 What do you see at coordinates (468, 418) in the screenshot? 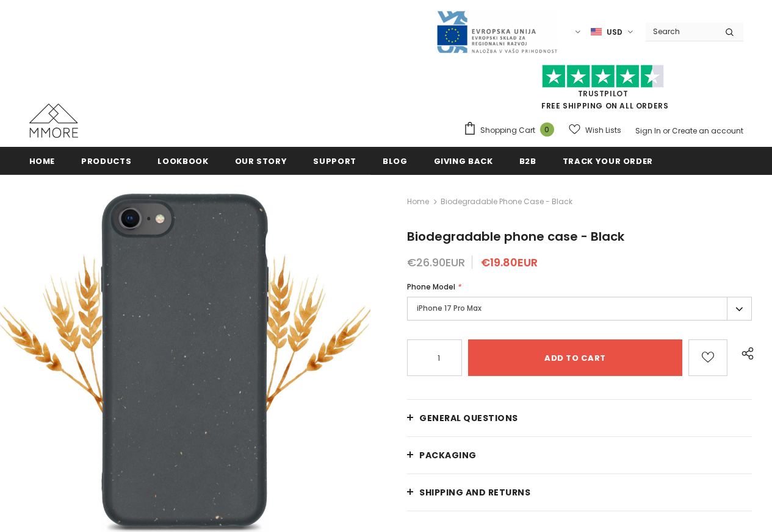
I see `span: General Questions` at bounding box center [468, 418].